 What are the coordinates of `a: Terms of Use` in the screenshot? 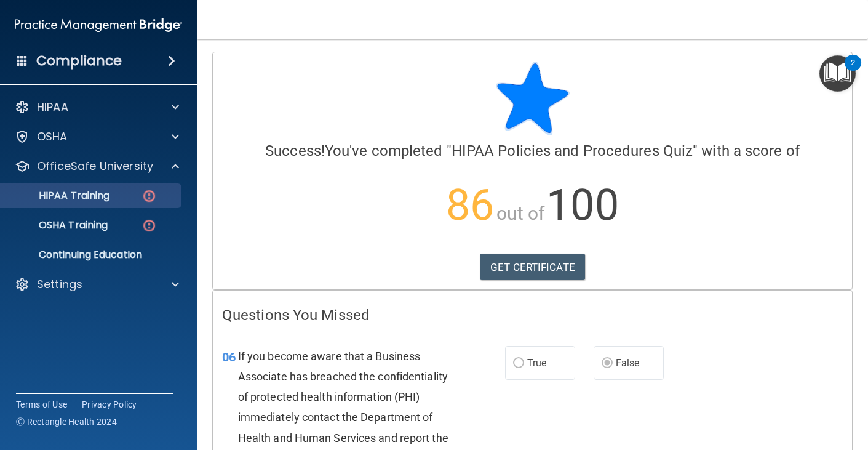 It's located at (41, 404).